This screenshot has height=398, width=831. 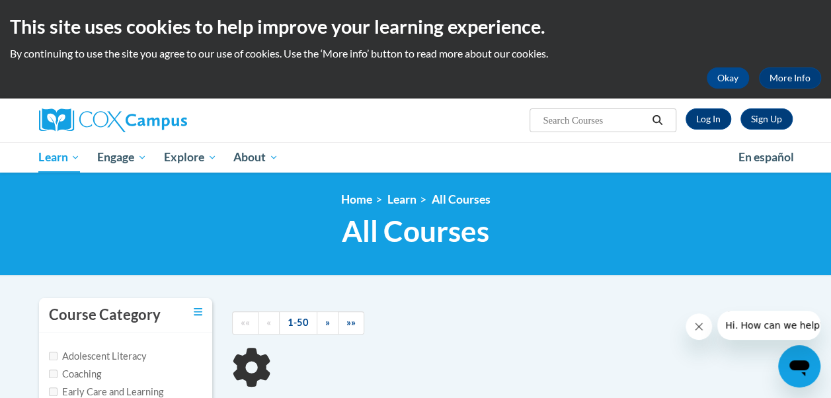 What do you see at coordinates (790, 78) in the screenshot?
I see `a: More Info` at bounding box center [790, 78].